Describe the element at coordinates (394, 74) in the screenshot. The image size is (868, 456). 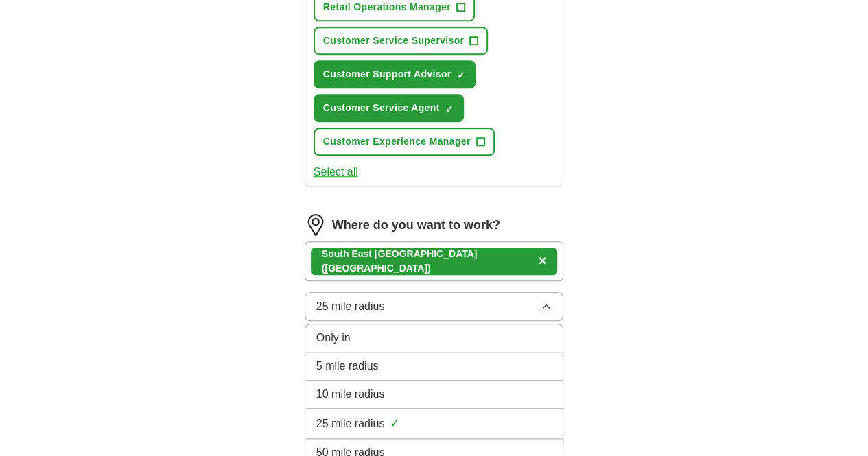
I see `button: Customer Support Advisor✓` at that location.